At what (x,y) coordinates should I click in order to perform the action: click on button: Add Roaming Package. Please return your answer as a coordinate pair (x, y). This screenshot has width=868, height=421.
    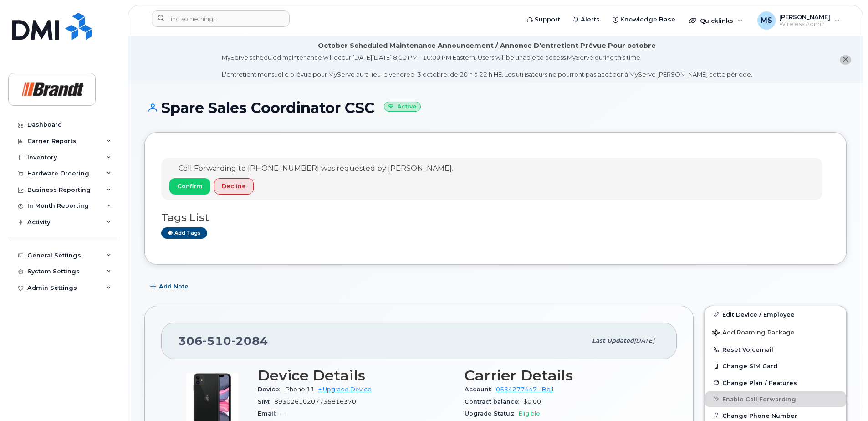
    Looking at the image, I should click on (776, 331).